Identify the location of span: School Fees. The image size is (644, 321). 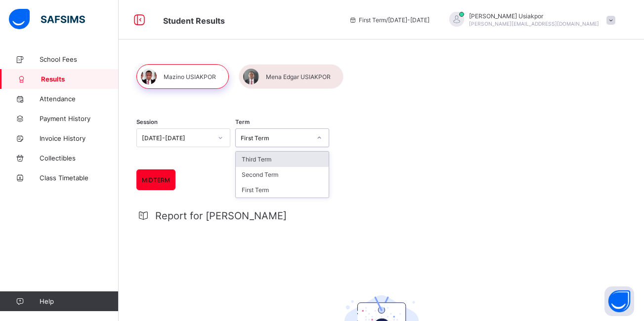
(79, 59).